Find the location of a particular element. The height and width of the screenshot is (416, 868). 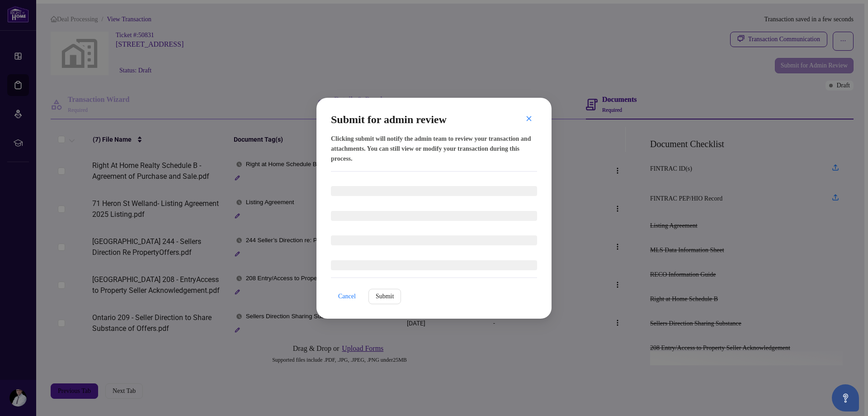

span: close is located at coordinates (529, 118).